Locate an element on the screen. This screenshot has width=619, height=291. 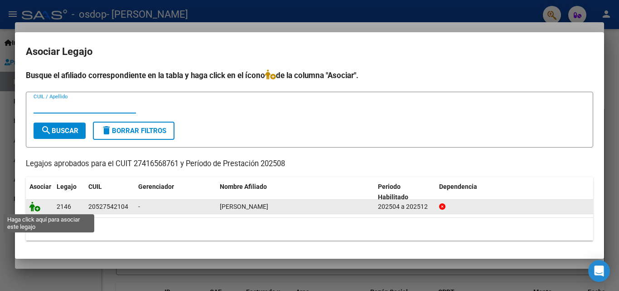
span: Nombre Afiliado is located at coordinates (243, 186).